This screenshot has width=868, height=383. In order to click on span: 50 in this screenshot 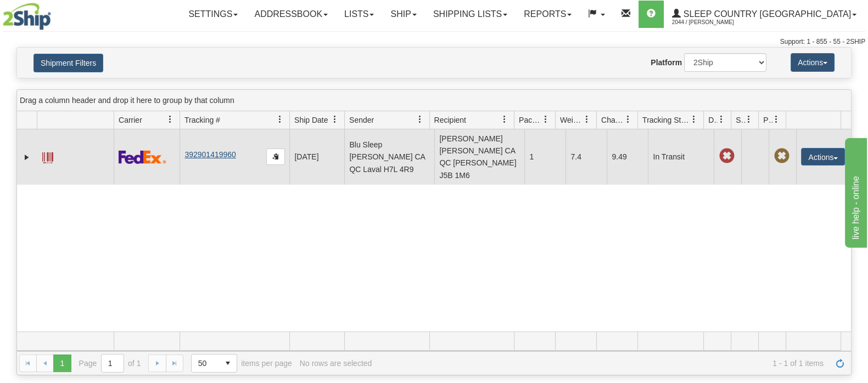, I will do `click(205, 364)`.